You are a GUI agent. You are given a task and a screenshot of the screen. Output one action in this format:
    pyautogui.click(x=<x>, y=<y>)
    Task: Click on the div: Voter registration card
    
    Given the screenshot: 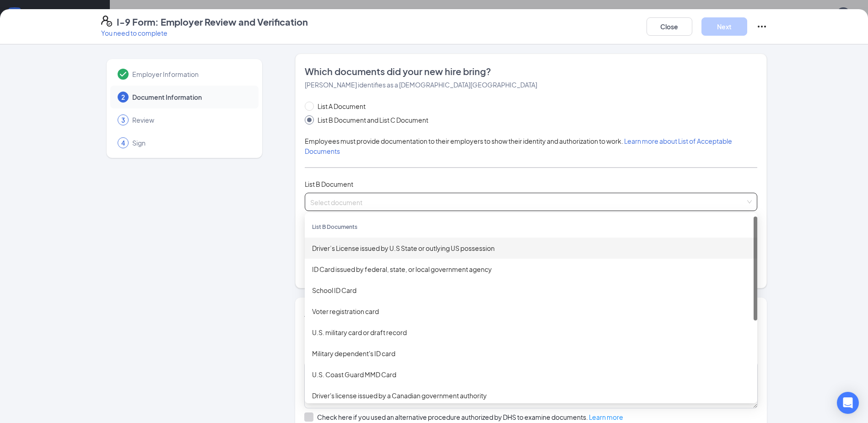 What is the action you would take?
    pyautogui.click(x=531, y=311)
    